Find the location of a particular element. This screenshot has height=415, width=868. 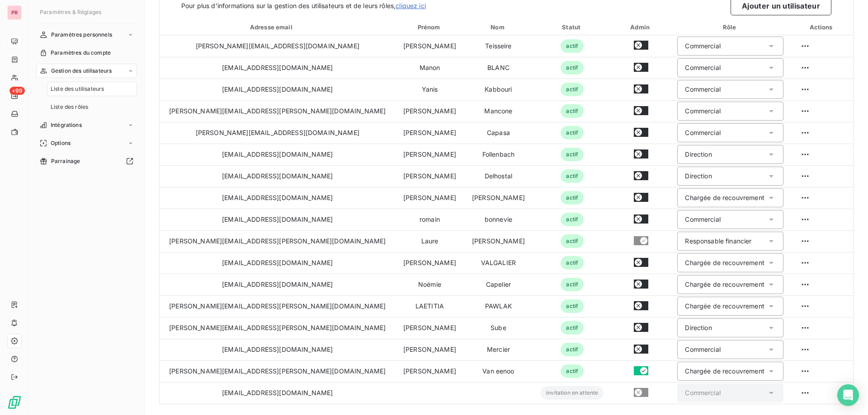

div: Admin is located at coordinates (640, 27).